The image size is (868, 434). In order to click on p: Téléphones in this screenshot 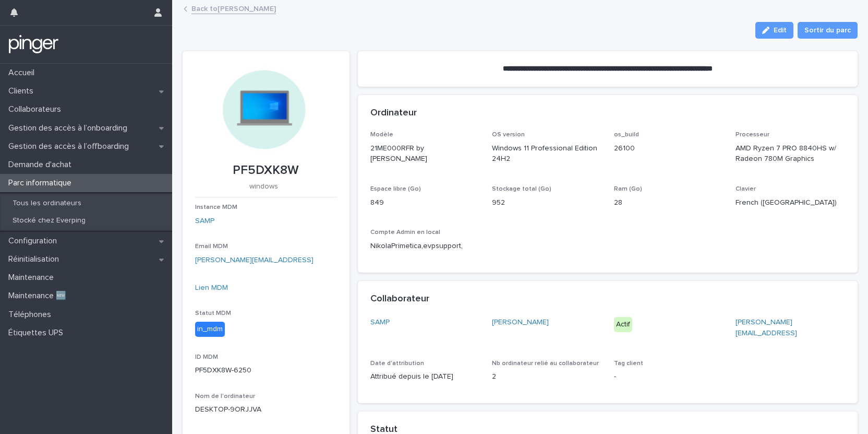, I will do `click(32, 314)`.